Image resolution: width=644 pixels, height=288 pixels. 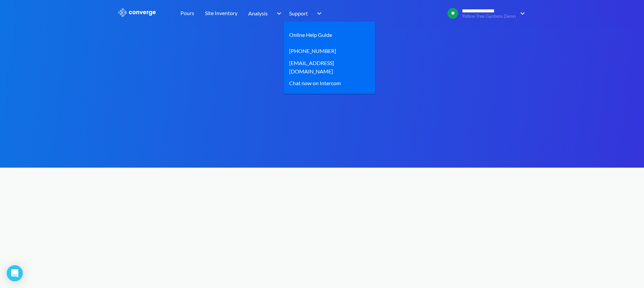 What do you see at coordinates (315, 83) in the screenshot?
I see `div: Chat now on Intercom` at bounding box center [315, 83].